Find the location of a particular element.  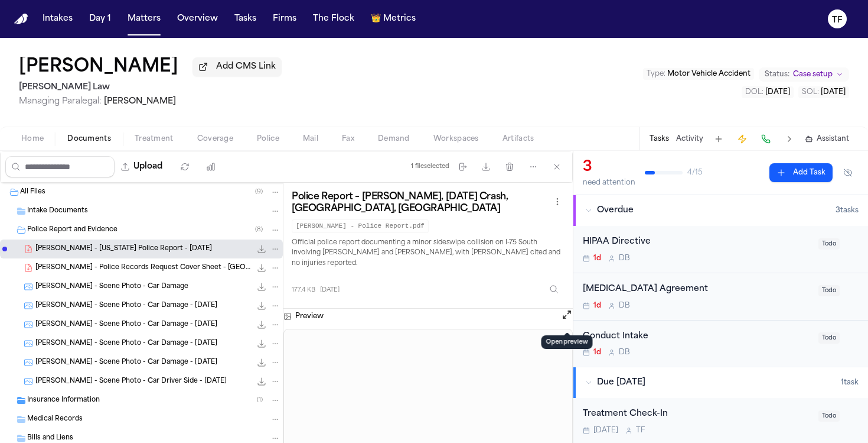

span: Treatment is located at coordinates (154, 139).